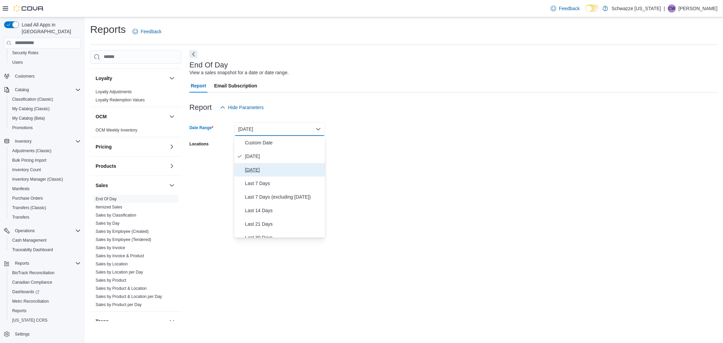  Describe the element at coordinates (246, 107) in the screenshot. I see `span: Hide Parameters` at that location.